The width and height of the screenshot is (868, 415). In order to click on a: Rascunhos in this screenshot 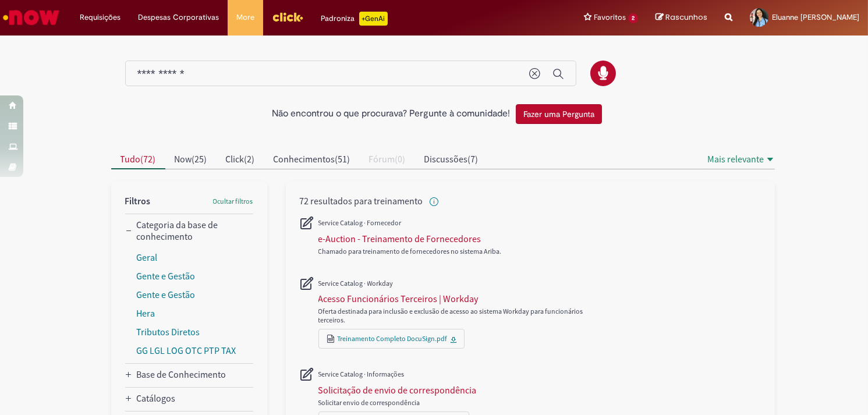, I will do `click(681, 18)`.